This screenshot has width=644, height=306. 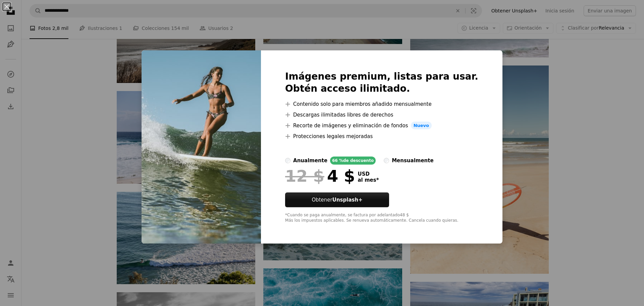 I want to click on h2: Imágenes premium, listas para usar. Obtén acceso ilimitado., so click(x=382, y=82).